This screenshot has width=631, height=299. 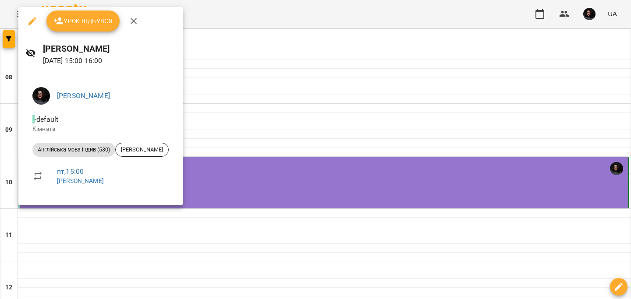 I want to click on a: пт , 15:00, so click(x=70, y=171).